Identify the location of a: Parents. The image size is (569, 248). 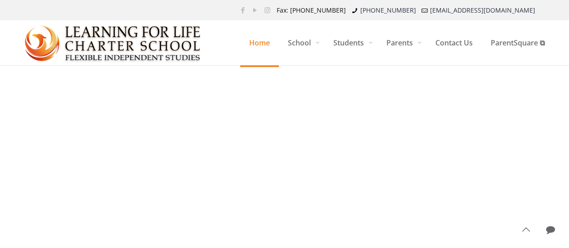
(402, 43).